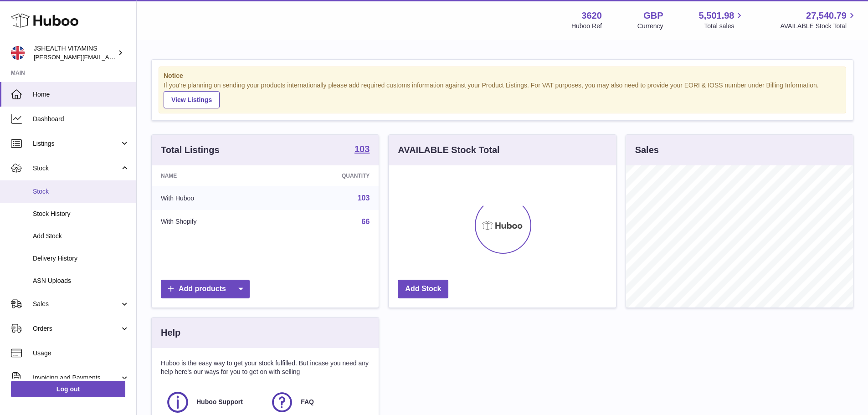 The height and width of the screenshot is (415, 868). I want to click on a: View Listings, so click(191, 99).